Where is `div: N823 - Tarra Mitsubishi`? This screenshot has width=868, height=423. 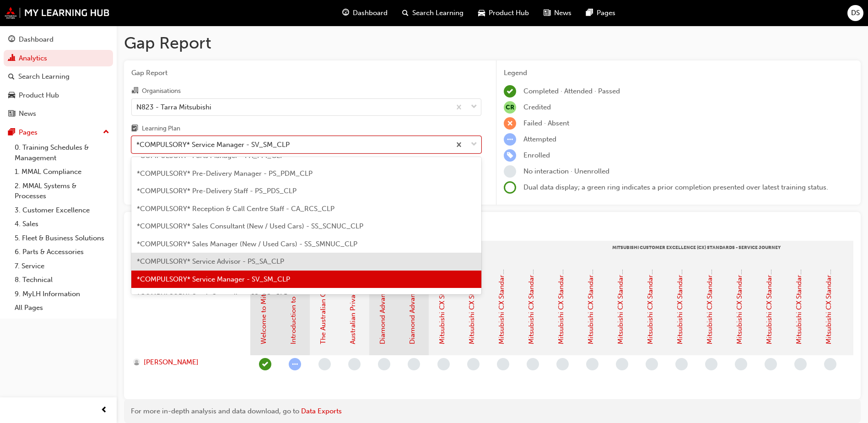
div: N823 - Tarra Mitsubishi is located at coordinates (174, 107).